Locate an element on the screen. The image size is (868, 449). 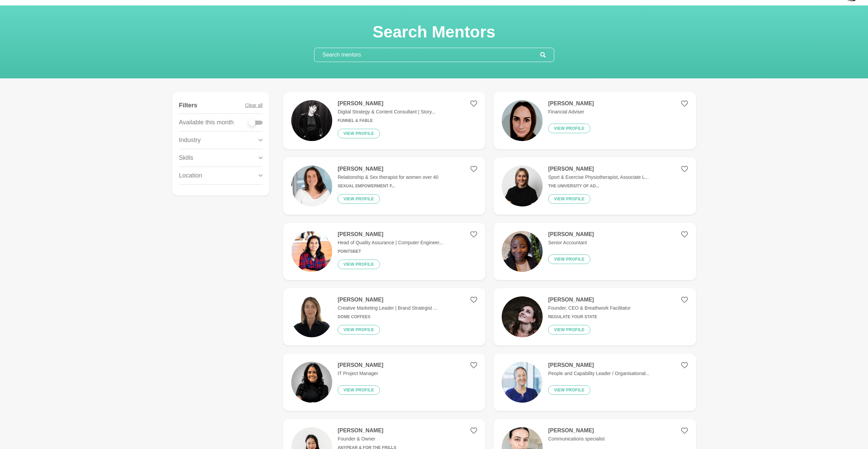
p: Available this month is located at coordinates (207, 123).